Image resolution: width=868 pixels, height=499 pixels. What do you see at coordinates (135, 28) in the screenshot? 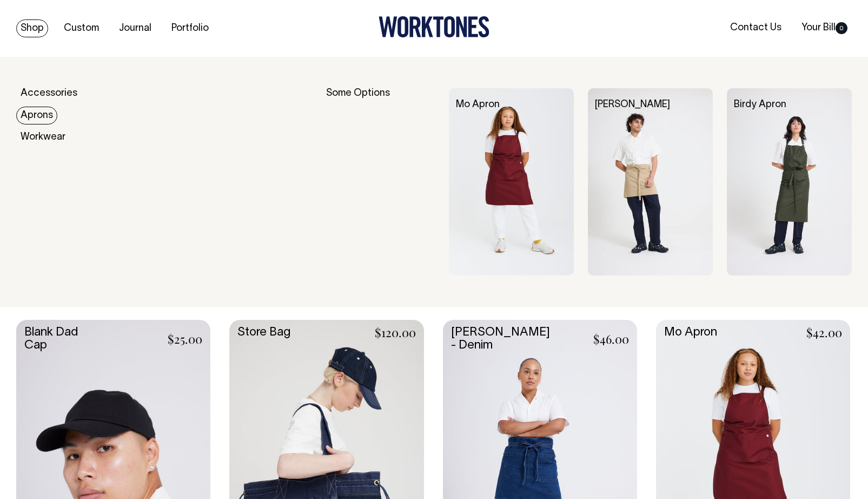
I see `a: Journal` at bounding box center [135, 28].